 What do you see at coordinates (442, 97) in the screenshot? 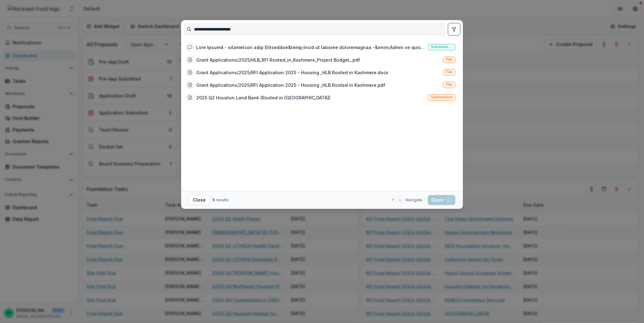
I see `span: Submission` at bounding box center [442, 97].